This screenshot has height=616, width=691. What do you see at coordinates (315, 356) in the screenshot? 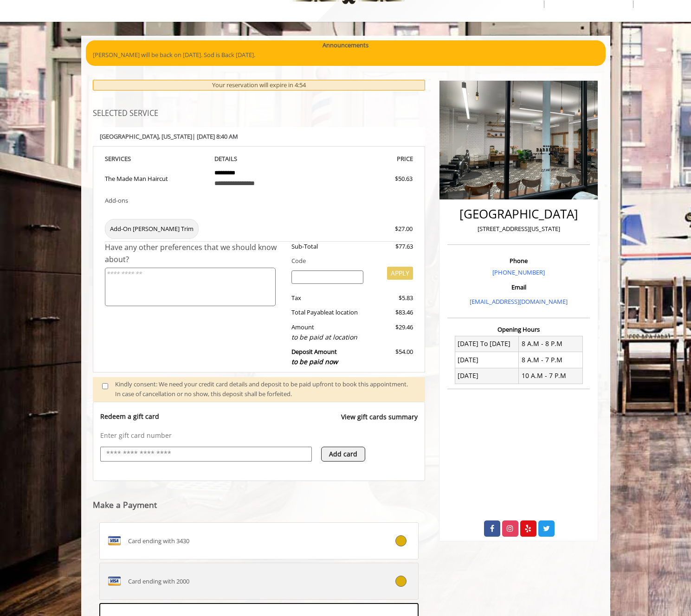
I see `b: Deposit Amount` at bounding box center [315, 356].